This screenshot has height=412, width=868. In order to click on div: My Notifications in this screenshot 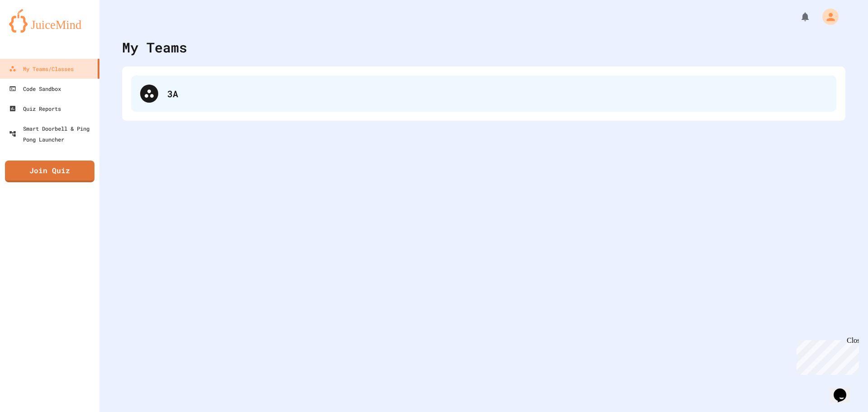, I will do `click(798, 17)`.